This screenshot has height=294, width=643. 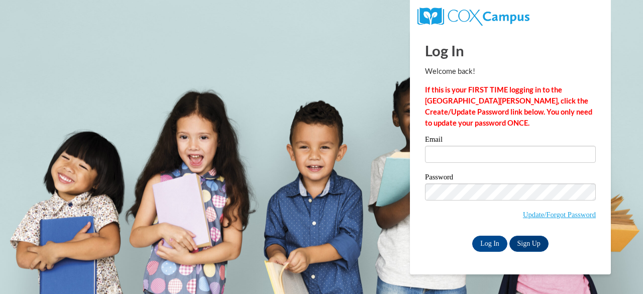 What do you see at coordinates (473, 17) in the screenshot?
I see `img: COX Campus` at bounding box center [473, 17].